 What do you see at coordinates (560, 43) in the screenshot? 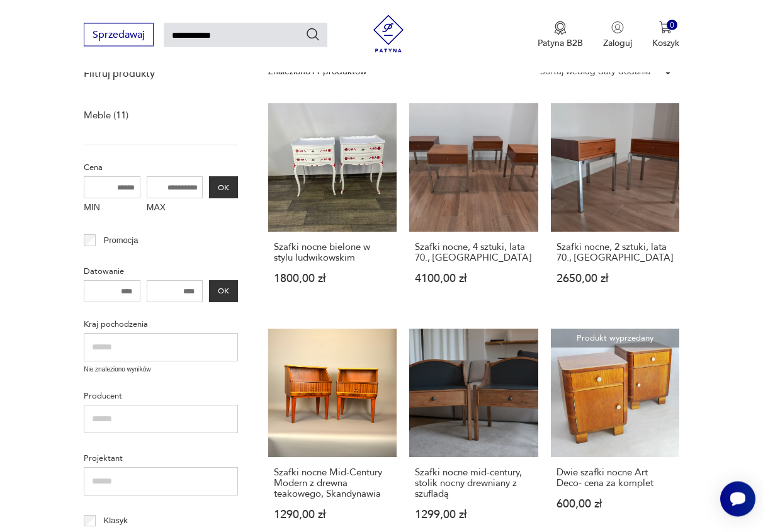
I see `p: Patyna B2B` at bounding box center [560, 43].